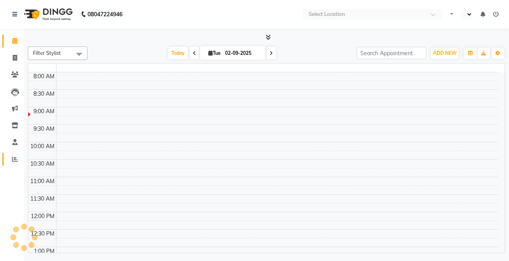  I want to click on span: Today, so click(178, 53).